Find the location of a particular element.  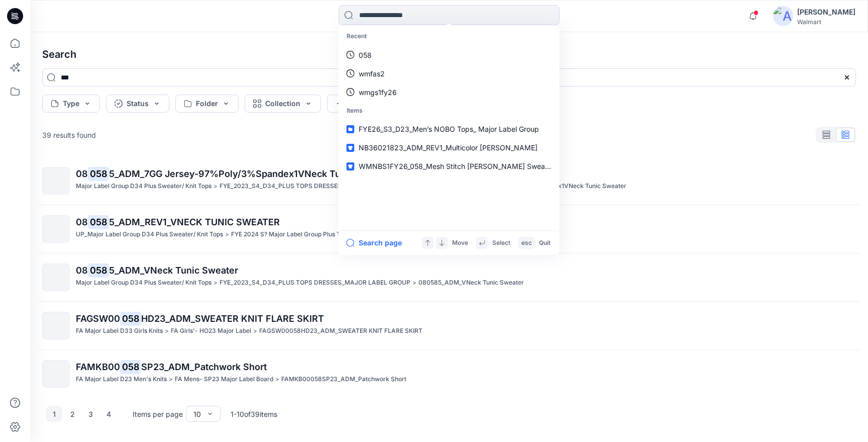

p: Items is located at coordinates (449, 110).